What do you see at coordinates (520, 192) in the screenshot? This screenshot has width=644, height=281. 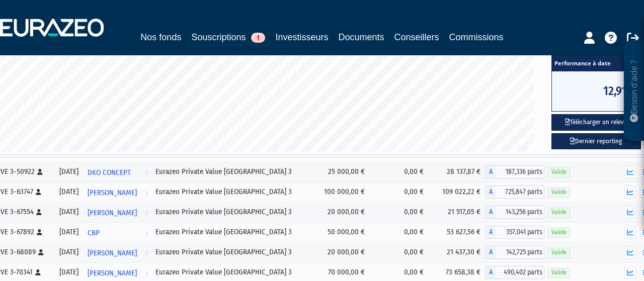 I see `span: 725,847 parts` at bounding box center [520, 192].